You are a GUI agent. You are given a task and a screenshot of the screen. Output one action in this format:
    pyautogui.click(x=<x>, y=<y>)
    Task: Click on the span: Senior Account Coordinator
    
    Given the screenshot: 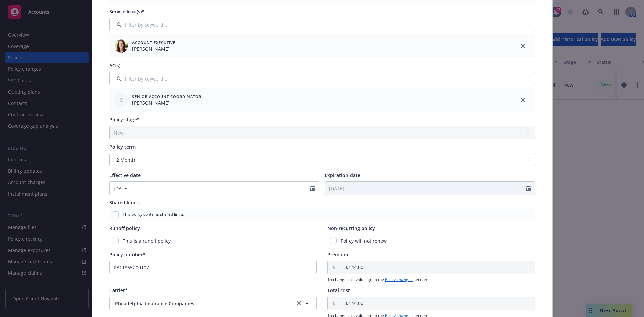 What is the action you would take?
    pyautogui.click(x=167, y=97)
    